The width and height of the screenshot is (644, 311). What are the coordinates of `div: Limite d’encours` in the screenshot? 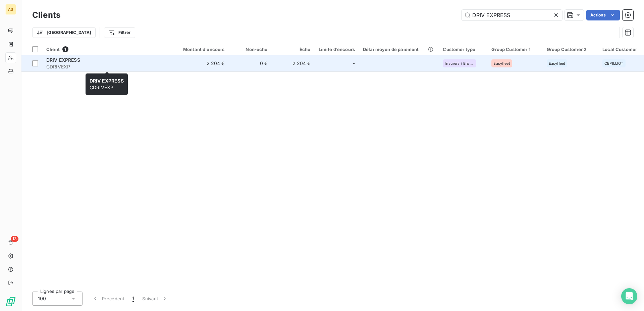 It's located at (337, 50).